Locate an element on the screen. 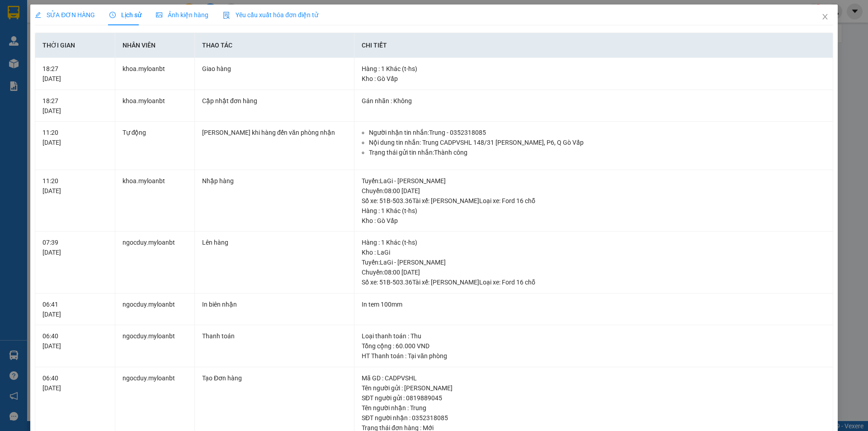 The image size is (868, 431). div: SĐT người nhận : 0352318085 is located at coordinates (593, 418).